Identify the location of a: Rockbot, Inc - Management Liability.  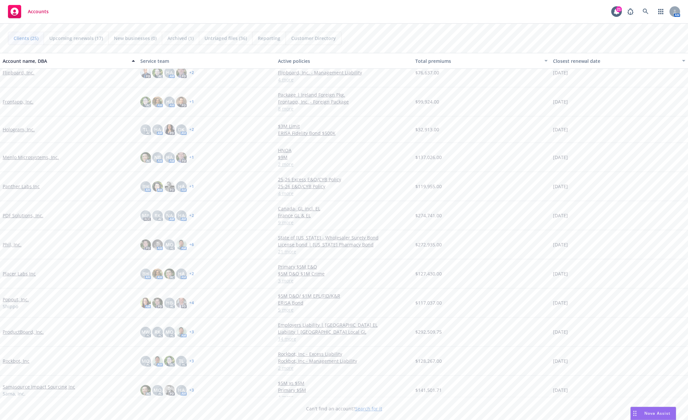
(344, 361).